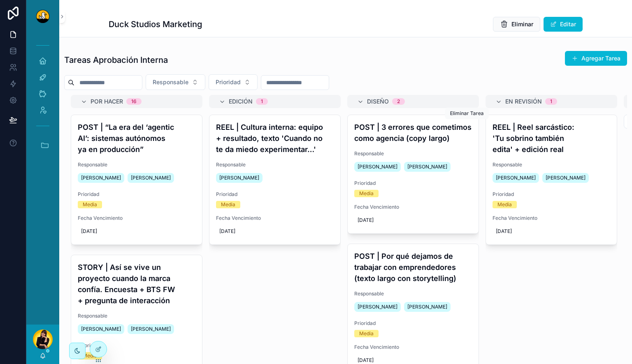  What do you see at coordinates (136, 284) in the screenshot?
I see `h4: STORY | Así se vive un proyecto cuando la marca confía. Encuesta + BTS FW + pregunta de interacción` at bounding box center [136, 284].